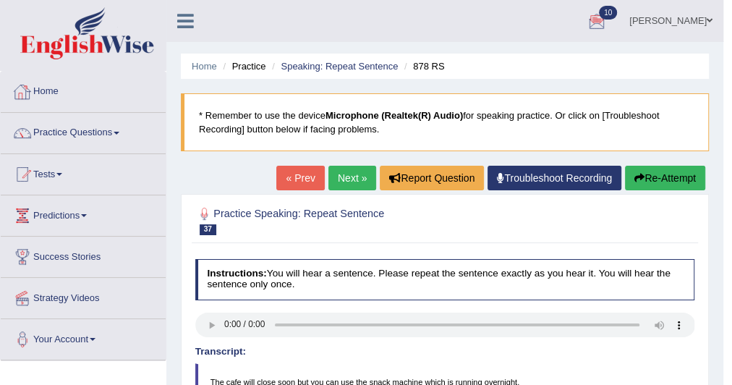 The height and width of the screenshot is (385, 732). What do you see at coordinates (432, 178) in the screenshot?
I see `button: Report Question` at bounding box center [432, 178].